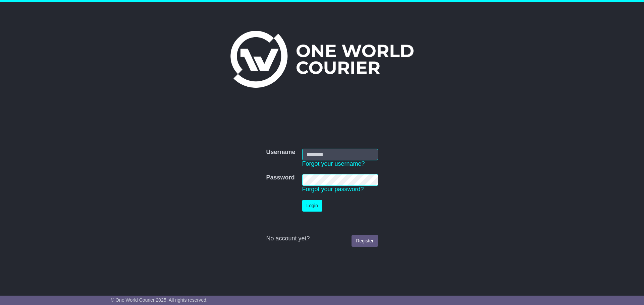 The height and width of the screenshot is (305, 644). Describe the element at coordinates (159, 300) in the screenshot. I see `span: © One World Courier 2025. All rights reserved.` at that location.